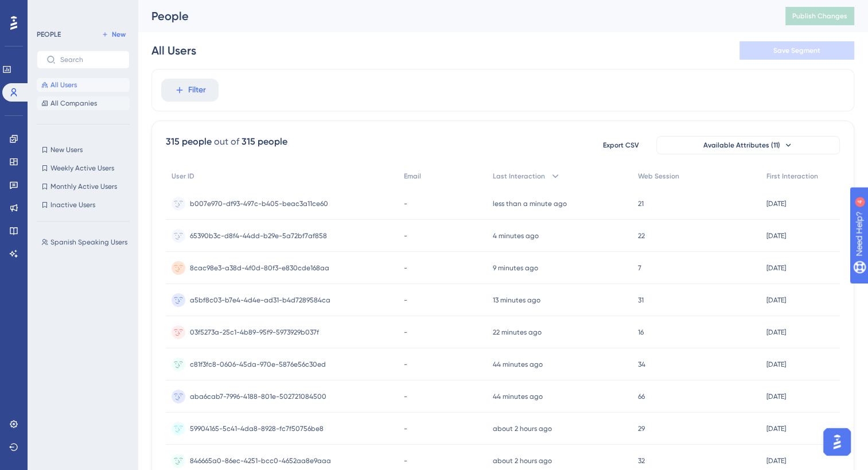  Describe the element at coordinates (49, 10) in the screenshot. I see `span: Need Help?` at that location.